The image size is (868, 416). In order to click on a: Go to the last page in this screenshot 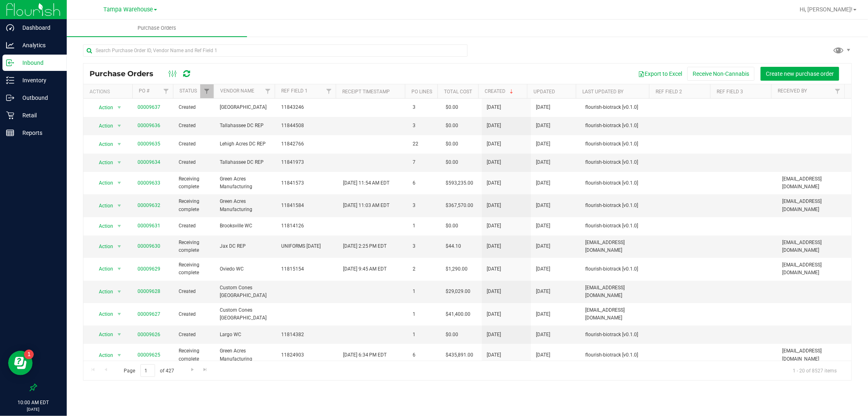, I will do `click(205, 369)`.